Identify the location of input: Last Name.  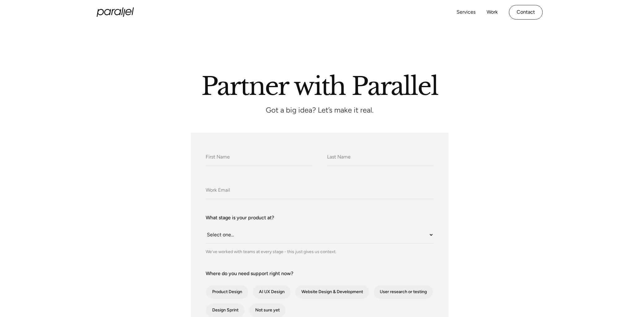
(380, 157).